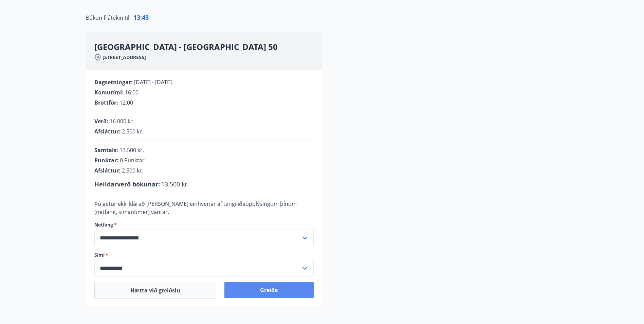 The height and width of the screenshot is (324, 644). Describe the element at coordinates (269, 290) in the screenshot. I see `button: Greiða` at that location.